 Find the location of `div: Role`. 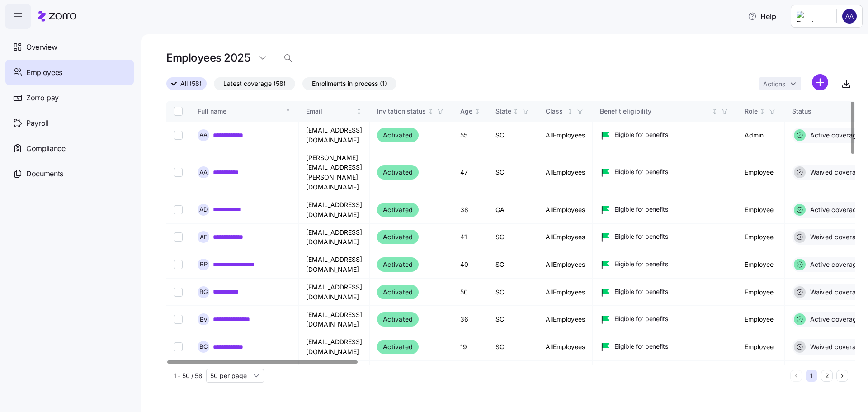

div: Role is located at coordinates (751, 111).